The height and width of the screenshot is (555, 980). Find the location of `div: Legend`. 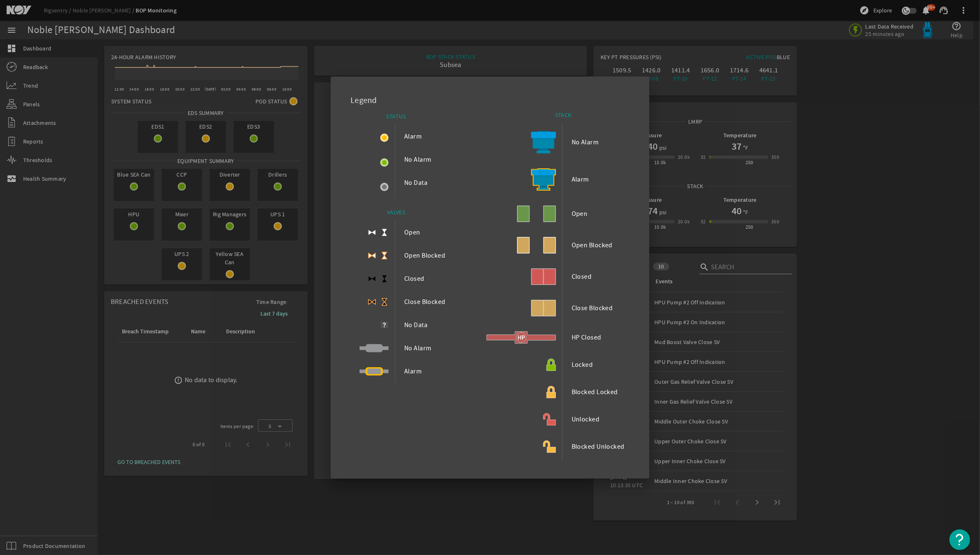

div: Legend is located at coordinates (490, 99).